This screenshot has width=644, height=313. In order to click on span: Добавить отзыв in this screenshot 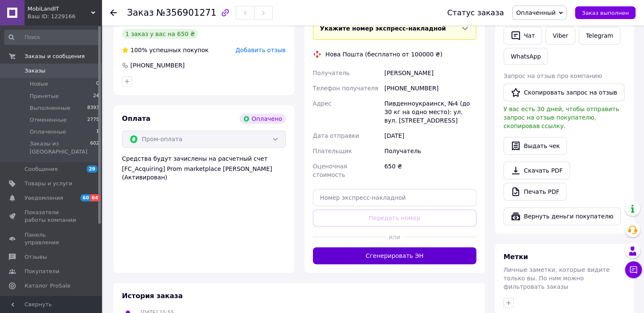, I will do `click(260, 50)`.